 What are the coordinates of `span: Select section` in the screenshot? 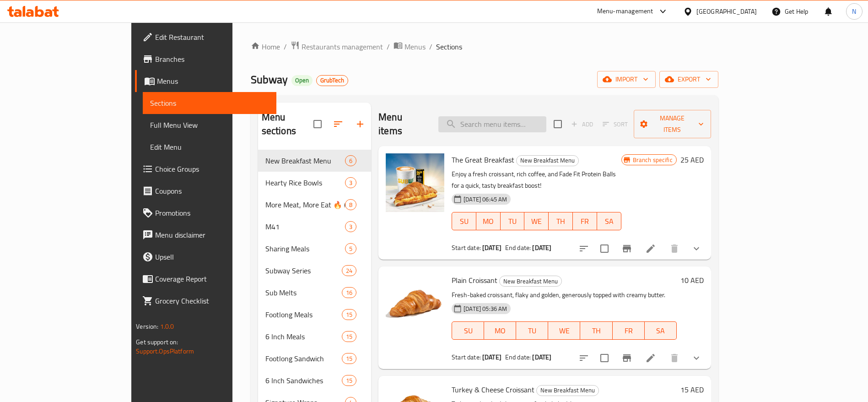 It's located at (558, 124).